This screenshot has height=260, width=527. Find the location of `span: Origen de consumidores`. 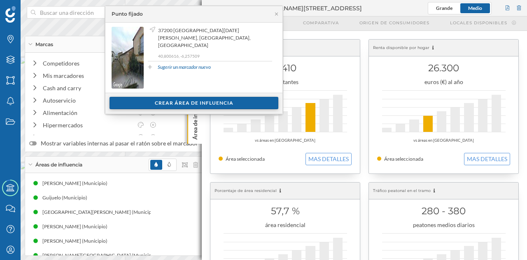

span: Origen de consumidores is located at coordinates (395, 23).